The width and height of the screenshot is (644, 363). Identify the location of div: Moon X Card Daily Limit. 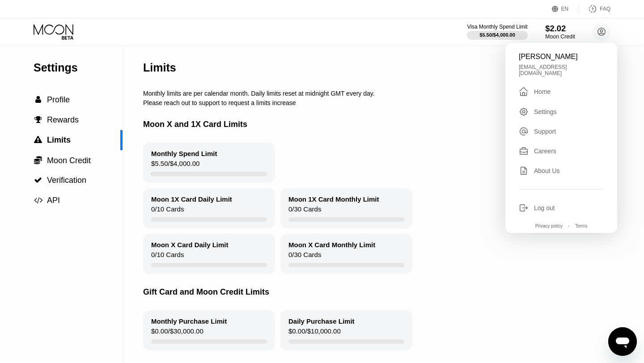
(190, 244).